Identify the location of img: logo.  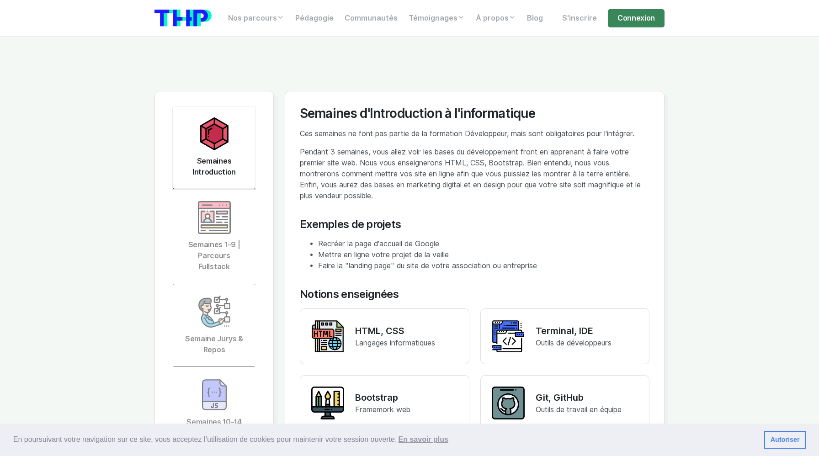
(183, 18).